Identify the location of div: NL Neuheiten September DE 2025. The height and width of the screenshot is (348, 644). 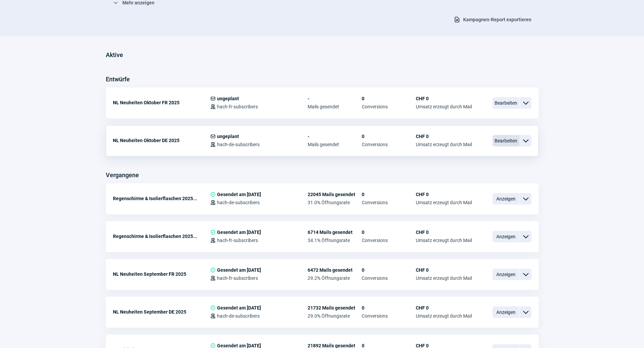
(162, 311).